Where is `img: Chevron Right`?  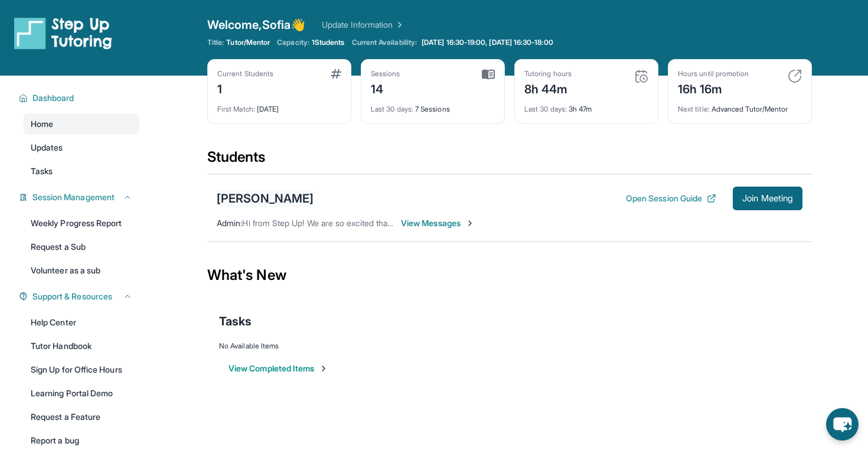
img: Chevron Right is located at coordinates (399, 25).